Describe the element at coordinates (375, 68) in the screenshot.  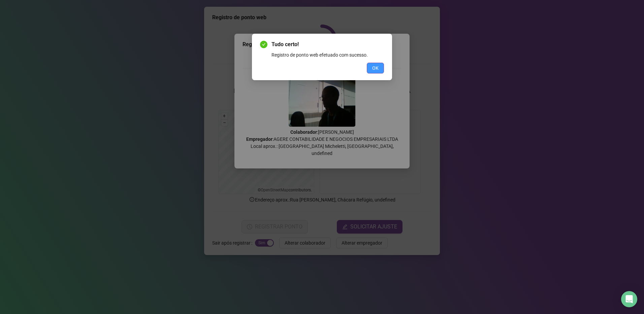
I see `span: OK` at that location.